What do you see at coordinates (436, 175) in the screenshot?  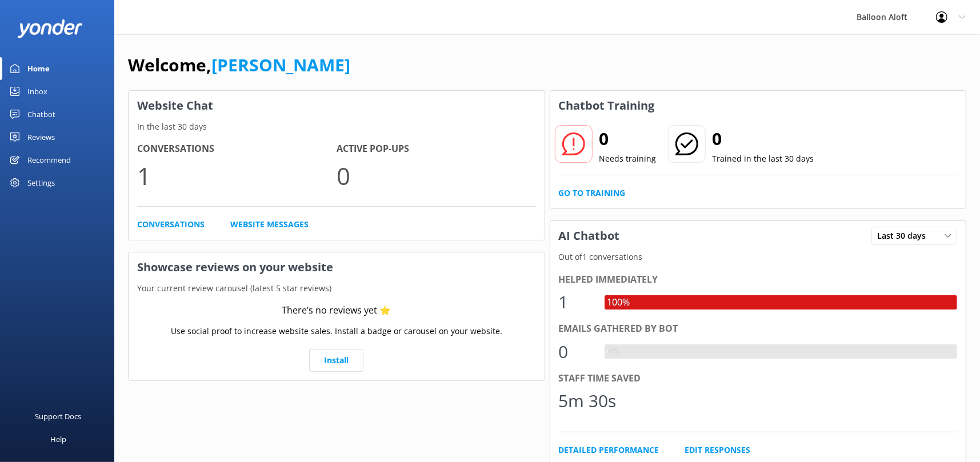 I see `p: 0` at bounding box center [436, 175].